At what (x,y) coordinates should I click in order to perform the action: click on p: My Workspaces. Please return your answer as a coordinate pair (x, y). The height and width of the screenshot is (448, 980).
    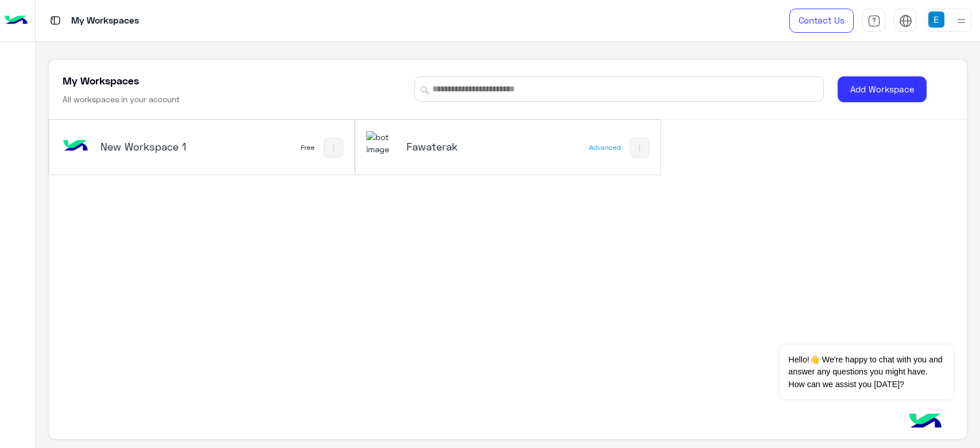
    Looking at the image, I should click on (105, 21).